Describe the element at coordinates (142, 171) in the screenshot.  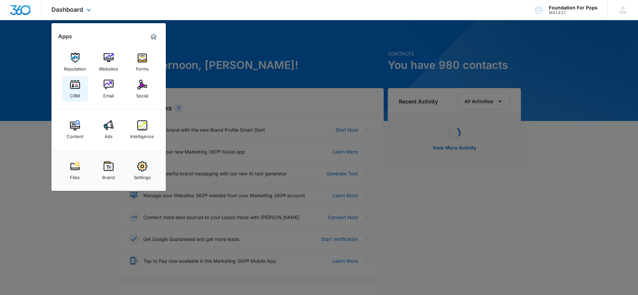
I see `a: Settings` at that location.